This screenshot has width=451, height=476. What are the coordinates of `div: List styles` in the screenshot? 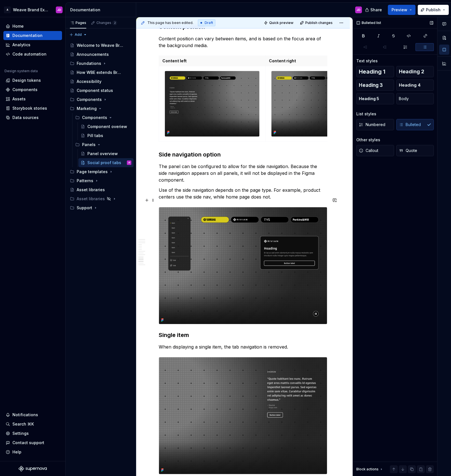 It's located at (366, 114).